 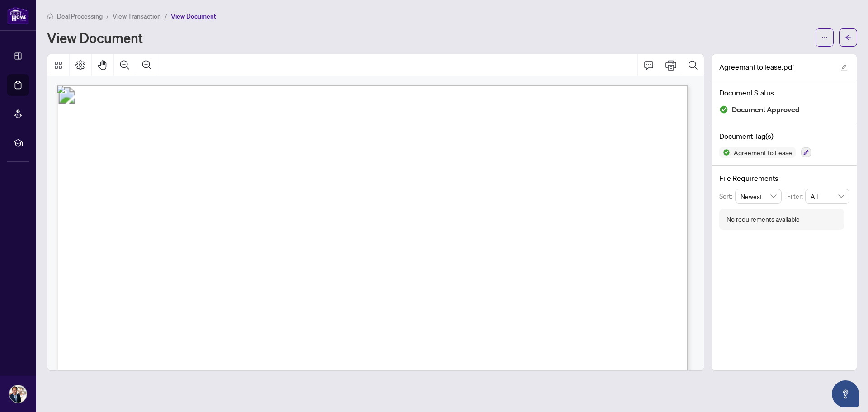 I want to click on span: Agreement to Lease, so click(x=763, y=152).